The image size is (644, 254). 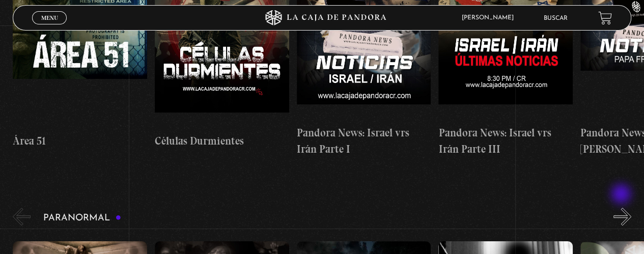 I want to click on h4: Área 51, so click(x=80, y=141).